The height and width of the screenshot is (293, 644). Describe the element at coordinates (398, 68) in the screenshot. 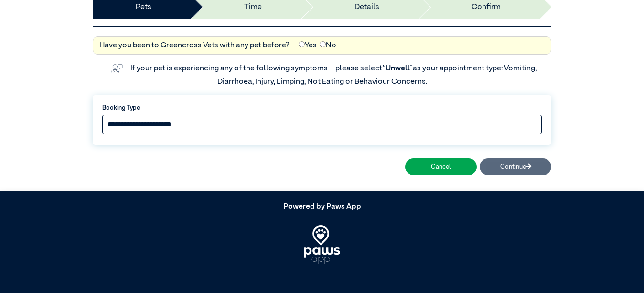

I see `span: “Unwell”` at that location.